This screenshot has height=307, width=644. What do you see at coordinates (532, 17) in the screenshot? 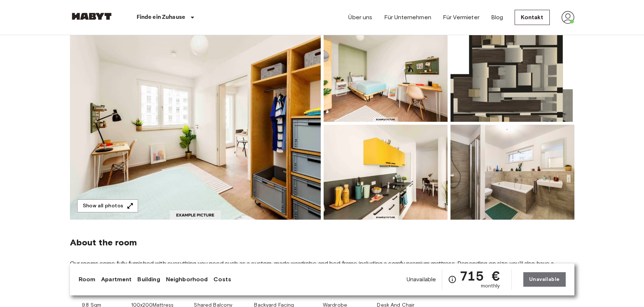
I see `a: Kontakt` at bounding box center [532, 17].